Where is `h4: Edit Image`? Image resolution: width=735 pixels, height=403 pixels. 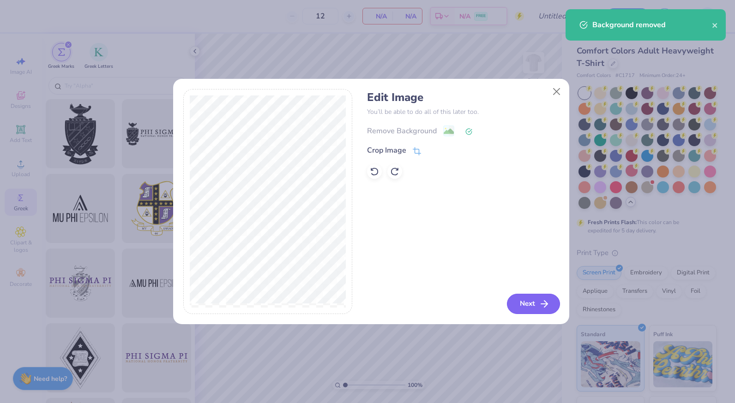
h4: Edit Image is located at coordinates (462, 97).